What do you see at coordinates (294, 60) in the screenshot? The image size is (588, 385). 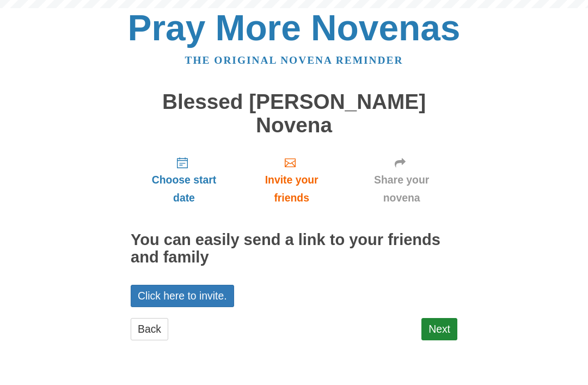 I see `a: The original novena reminder` at bounding box center [294, 60].